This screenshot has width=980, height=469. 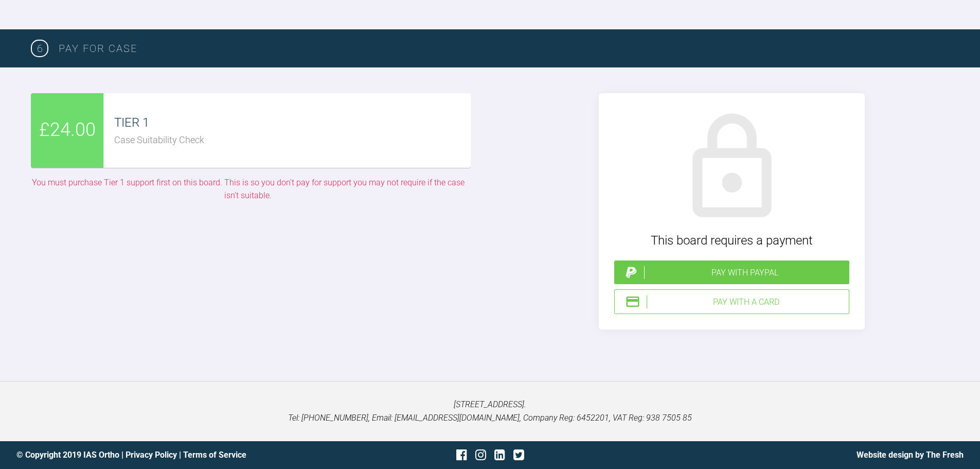 What do you see at coordinates (67, 130) in the screenshot?
I see `span: £24.00` at bounding box center [67, 130].